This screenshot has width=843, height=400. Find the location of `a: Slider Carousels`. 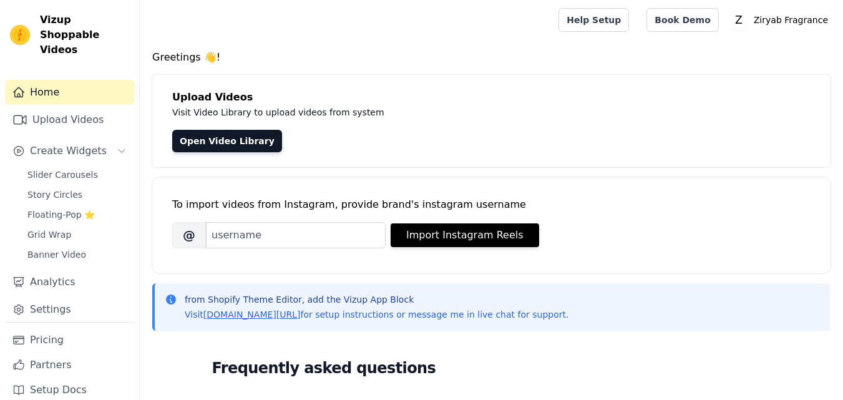

a: Slider Carousels is located at coordinates (77, 175).